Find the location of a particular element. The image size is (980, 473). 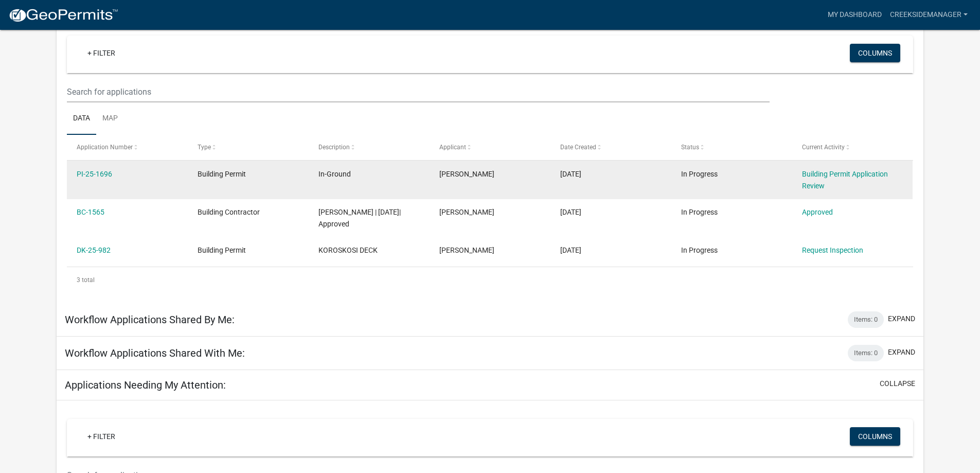

datatable-header-cell: Description is located at coordinates (369, 147).